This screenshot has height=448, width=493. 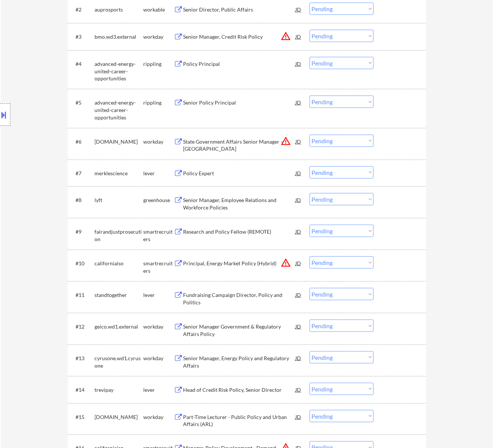 I want to click on div: lyft, so click(x=119, y=200).